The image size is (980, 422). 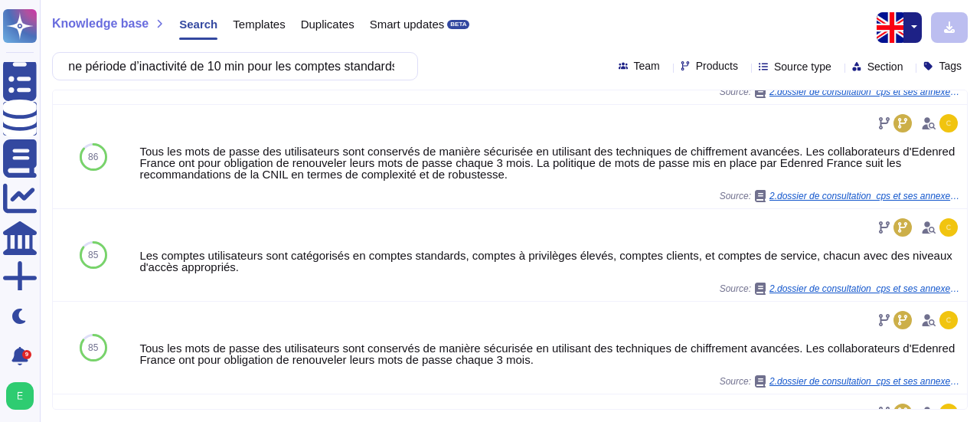 I want to click on input: Search a question or template..., so click(x=231, y=66).